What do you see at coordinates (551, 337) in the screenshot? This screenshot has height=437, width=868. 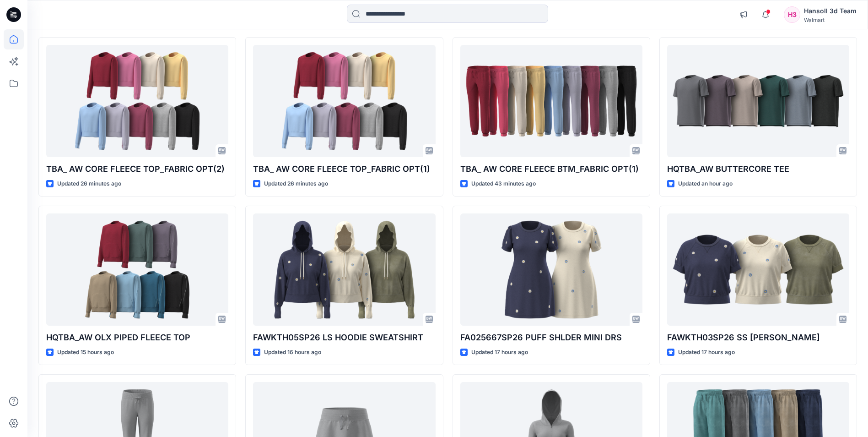 I see `p: FA025667SP26 PUFF SHLDER MINI DRS` at bounding box center [551, 337].